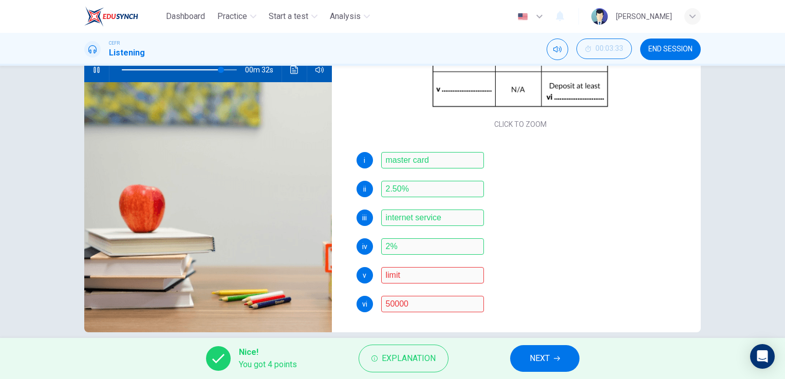 The image size is (785, 379). Describe the element at coordinates (364, 275) in the screenshot. I see `span: v` at that location.